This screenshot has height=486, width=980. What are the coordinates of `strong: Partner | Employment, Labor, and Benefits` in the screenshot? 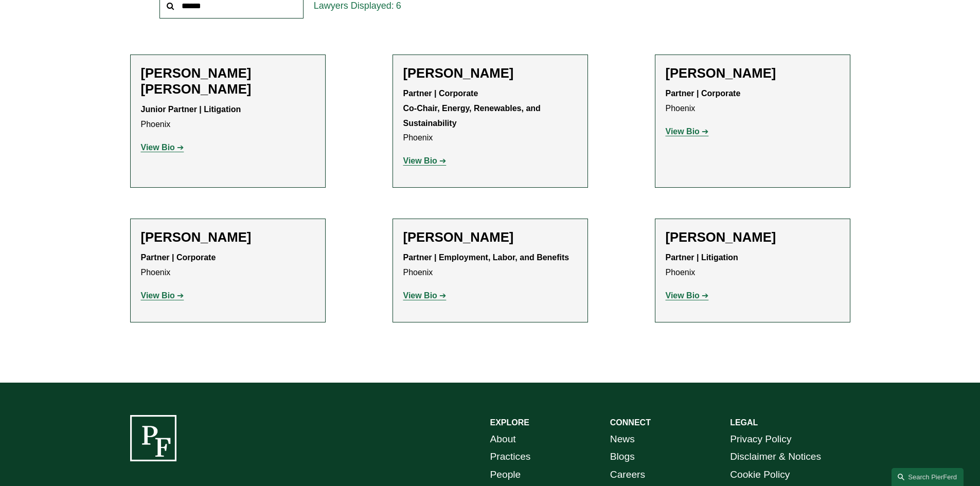 It's located at (486, 257).